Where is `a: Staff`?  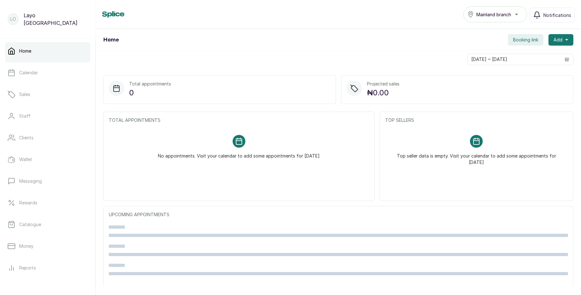
a: Staff is located at coordinates (48, 116).